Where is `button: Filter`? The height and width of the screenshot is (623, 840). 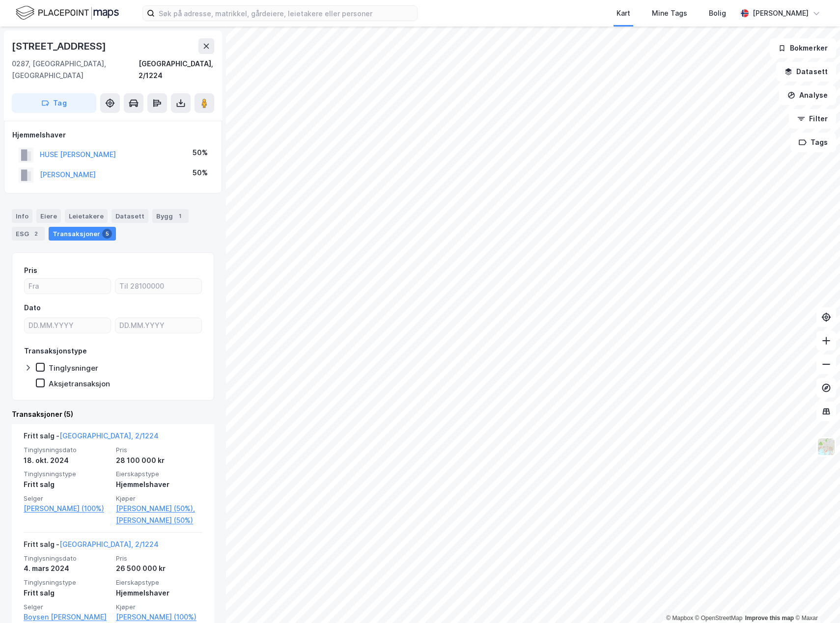 button: Filter is located at coordinates (813, 119).